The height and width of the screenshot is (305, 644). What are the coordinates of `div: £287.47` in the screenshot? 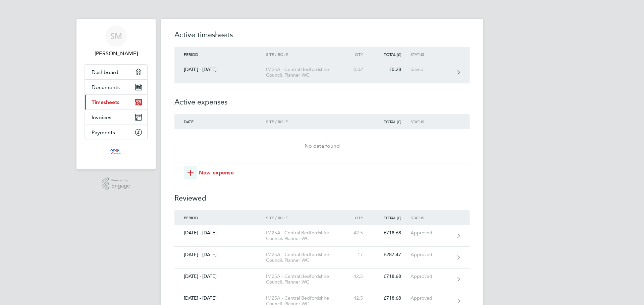 It's located at (392, 255).